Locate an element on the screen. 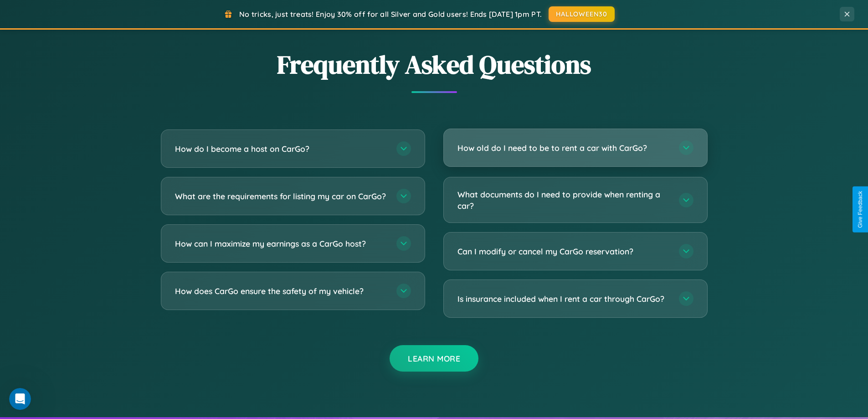 This screenshot has height=419, width=868. h3: Can I modify or cancel my CarGo reservation? is located at coordinates (564, 251).